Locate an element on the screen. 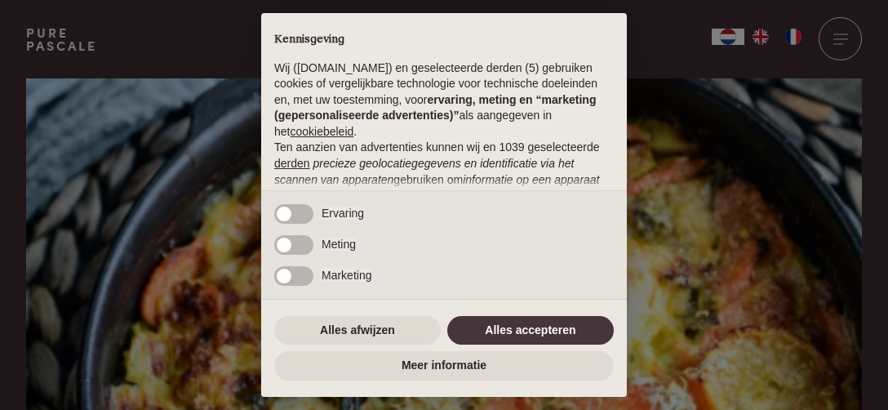 Image resolution: width=888 pixels, height=410 pixels. em: informatie op een apparaat op te slaan en/of te openen is located at coordinates (437, 188).